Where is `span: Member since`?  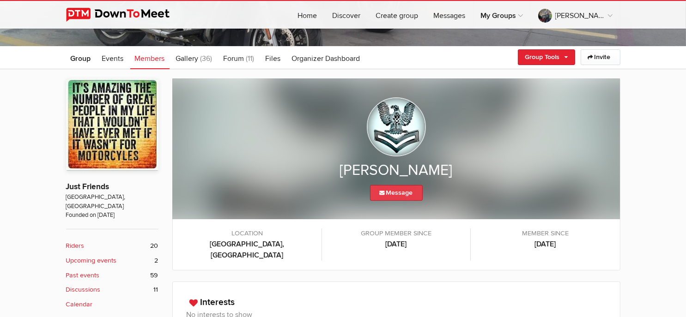 span: Member since is located at coordinates (545, 234).